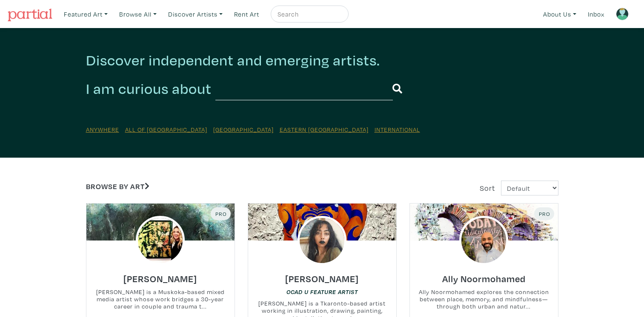 This screenshot has width=644, height=317. I want to click on h6: Ally Noormohamed, so click(484, 279).